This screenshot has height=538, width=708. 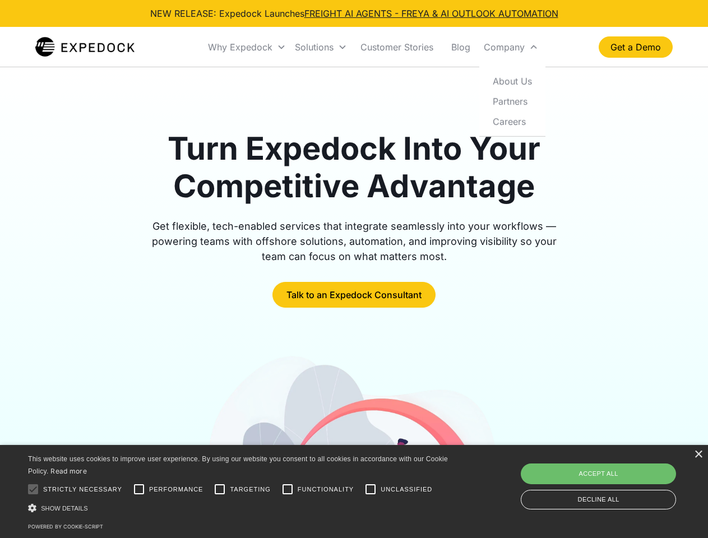 What do you see at coordinates (512, 101) in the screenshot?
I see `nav: Company` at bounding box center [512, 101].